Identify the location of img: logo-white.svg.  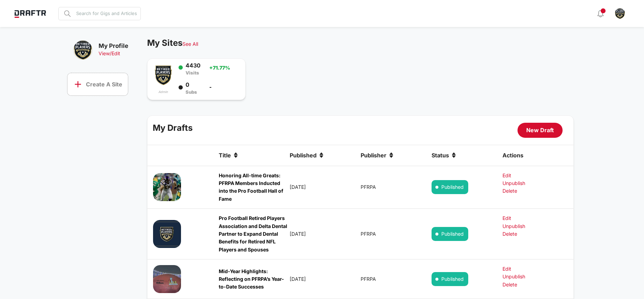
(30, 13).